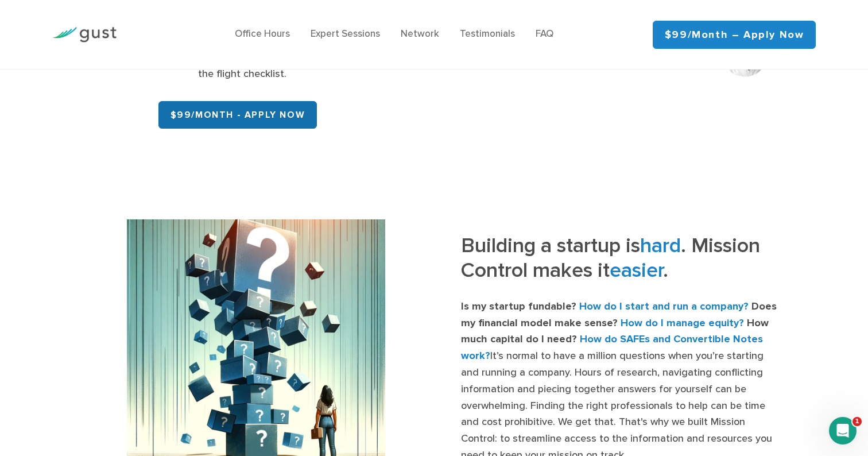 This screenshot has height=456, width=868. What do you see at coordinates (84, 35) in the screenshot?
I see `img: Gust Logo` at bounding box center [84, 35].